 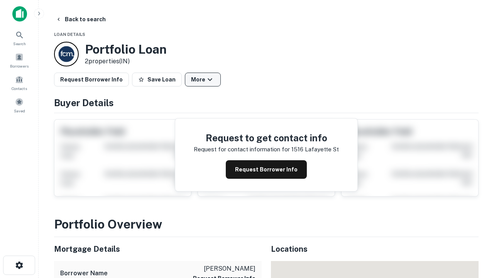 I want to click on p: 1516 lafayette st, so click(x=315, y=149).